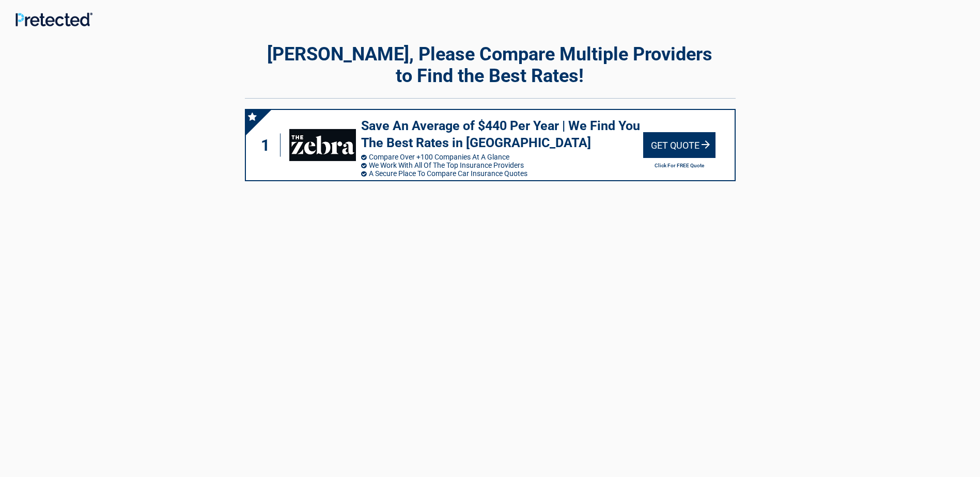 This screenshot has height=477, width=980. What do you see at coordinates (502, 157) in the screenshot?
I see `li: Compare Over +100 Companies At A Glance` at bounding box center [502, 157].